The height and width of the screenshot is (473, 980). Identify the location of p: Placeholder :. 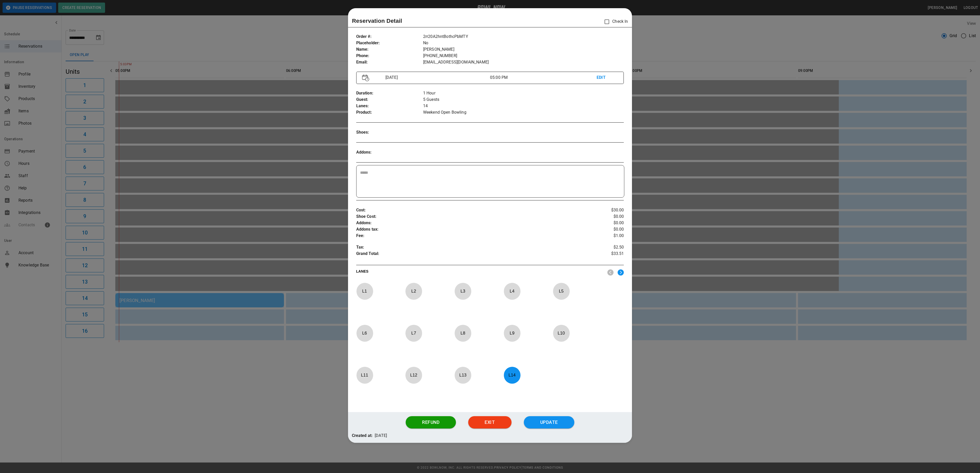
(389, 43).